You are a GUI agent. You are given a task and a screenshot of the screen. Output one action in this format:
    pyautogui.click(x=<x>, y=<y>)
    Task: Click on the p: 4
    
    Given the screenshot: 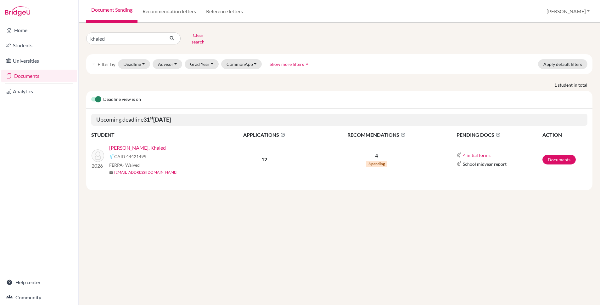 What is the action you would take?
    pyautogui.click(x=376, y=155)
    